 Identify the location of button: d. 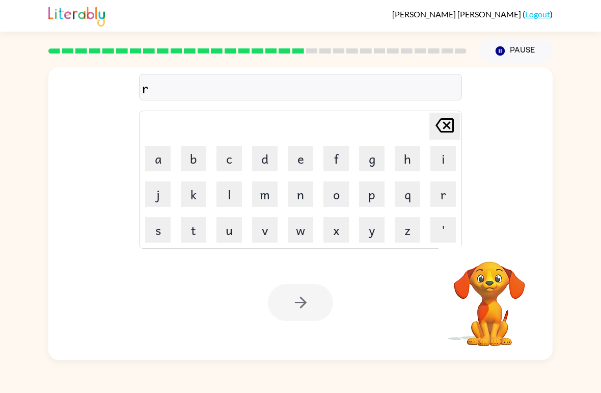
(265, 158).